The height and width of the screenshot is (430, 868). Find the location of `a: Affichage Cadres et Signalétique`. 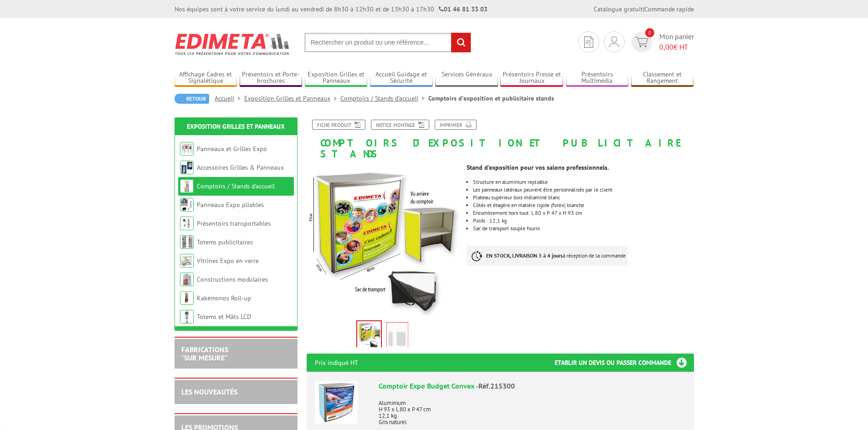

a: Affichage Cadres et Signalétique is located at coordinates (206, 78).